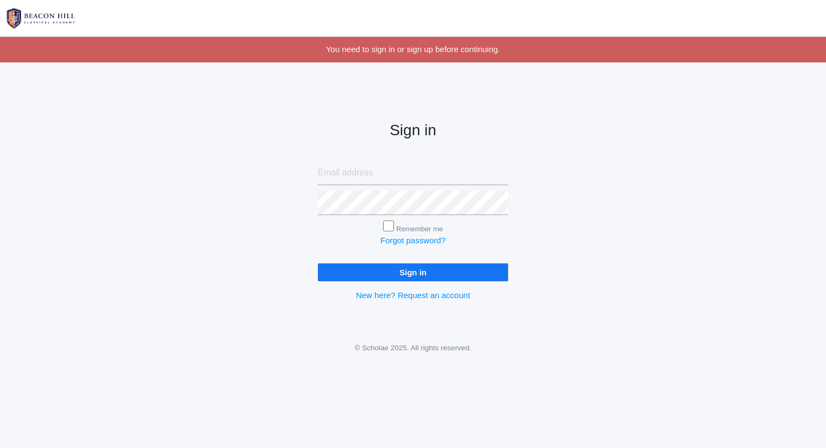 Image resolution: width=826 pixels, height=448 pixels. I want to click on h2: Sign in, so click(413, 130).